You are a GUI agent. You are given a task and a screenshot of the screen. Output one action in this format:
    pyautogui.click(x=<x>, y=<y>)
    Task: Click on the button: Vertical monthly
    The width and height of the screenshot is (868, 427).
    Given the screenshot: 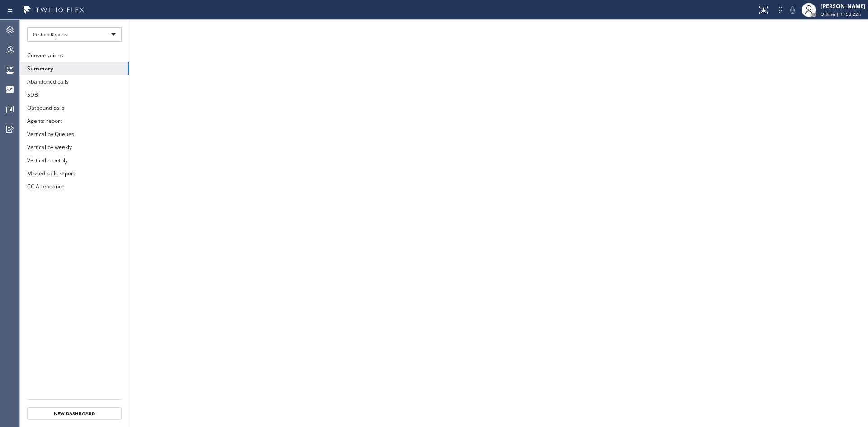 What is the action you would take?
    pyautogui.click(x=74, y=160)
    